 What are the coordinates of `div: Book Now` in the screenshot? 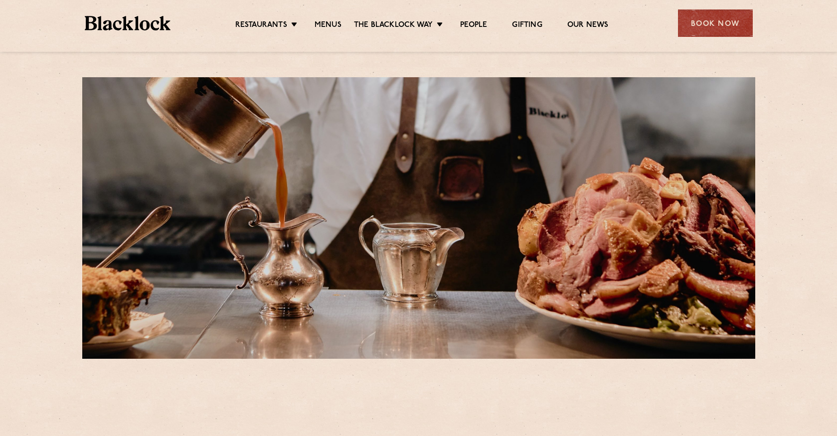 It's located at (715, 23).